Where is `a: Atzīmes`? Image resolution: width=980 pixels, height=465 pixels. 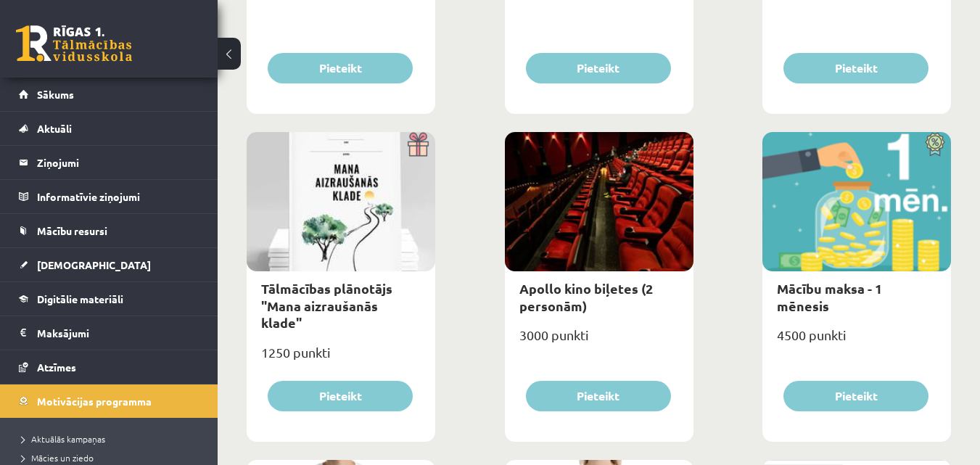 a: Atzīmes is located at coordinates (109, 367).